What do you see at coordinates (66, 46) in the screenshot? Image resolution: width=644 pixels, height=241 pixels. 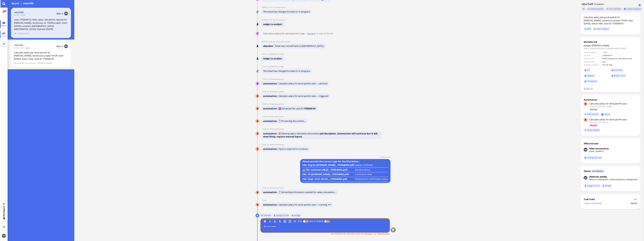 I see `img: NA` at bounding box center [66, 46].